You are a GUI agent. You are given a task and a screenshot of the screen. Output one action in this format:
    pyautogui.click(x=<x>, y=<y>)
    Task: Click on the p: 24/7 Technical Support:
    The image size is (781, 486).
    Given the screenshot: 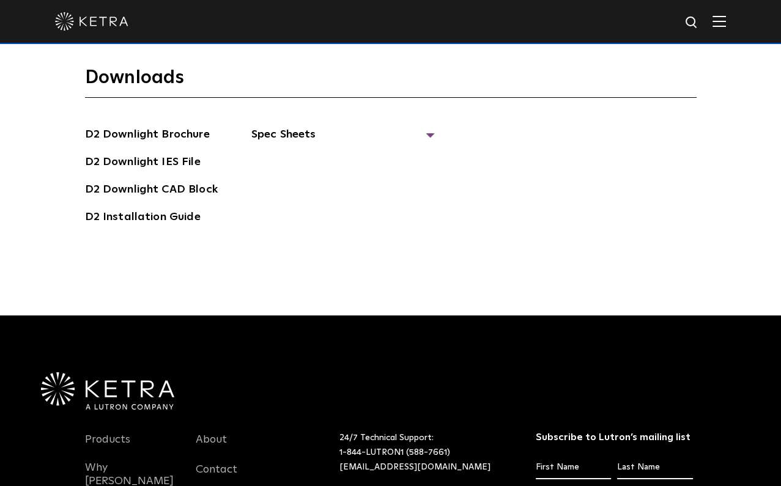 What is the action you would take?
    pyautogui.click(x=422, y=453)
    